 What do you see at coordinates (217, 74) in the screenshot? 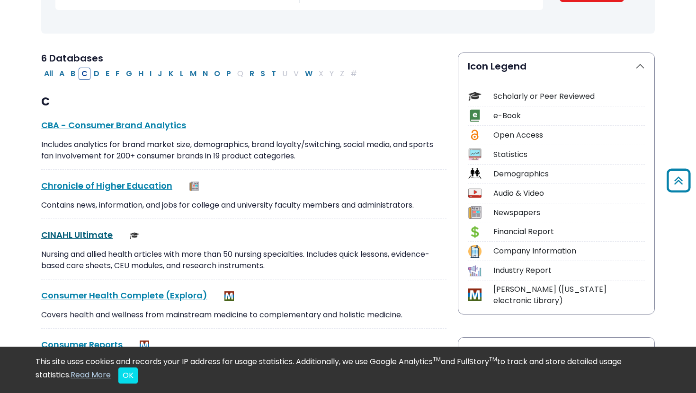
I see `button: Filter Results O` at bounding box center [217, 74].